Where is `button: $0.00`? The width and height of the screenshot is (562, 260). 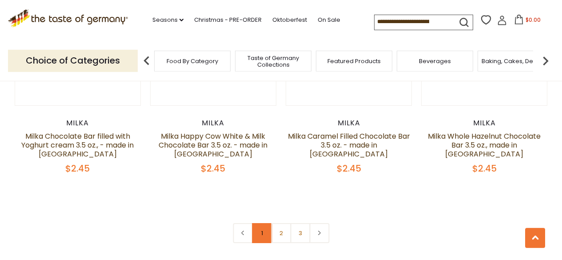 button: $0.00 is located at coordinates (528, 21).